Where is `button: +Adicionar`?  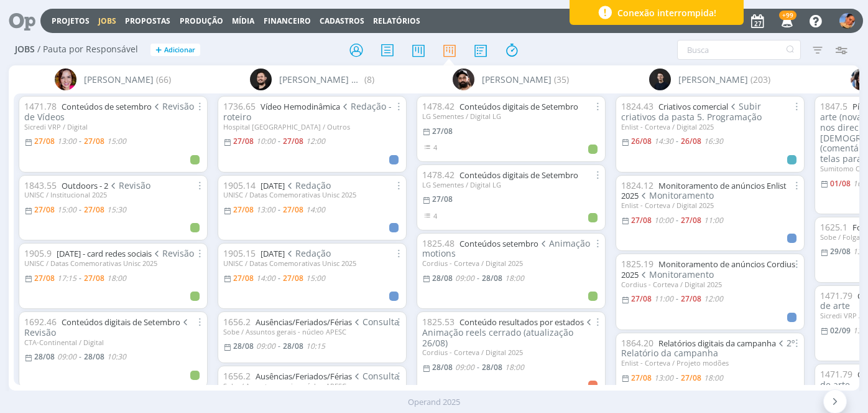 button: +Adicionar is located at coordinates (175, 50).